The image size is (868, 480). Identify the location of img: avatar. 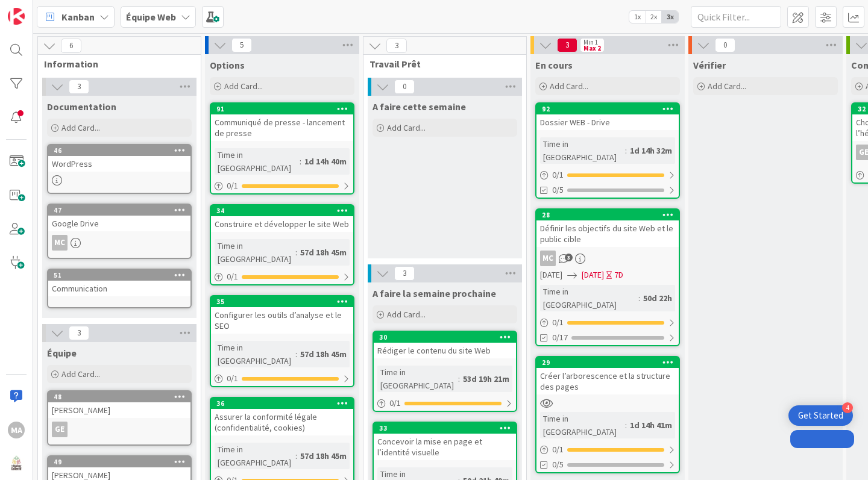
(16, 464).